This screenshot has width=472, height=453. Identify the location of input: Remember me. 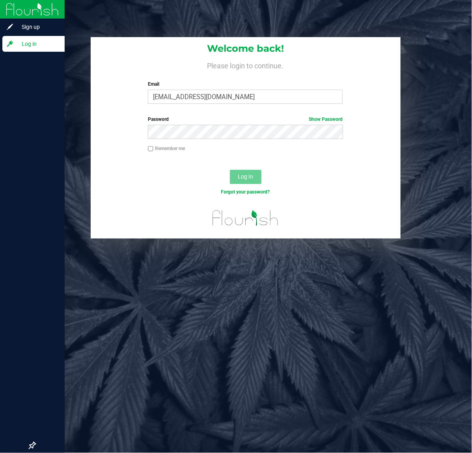
(151, 149).